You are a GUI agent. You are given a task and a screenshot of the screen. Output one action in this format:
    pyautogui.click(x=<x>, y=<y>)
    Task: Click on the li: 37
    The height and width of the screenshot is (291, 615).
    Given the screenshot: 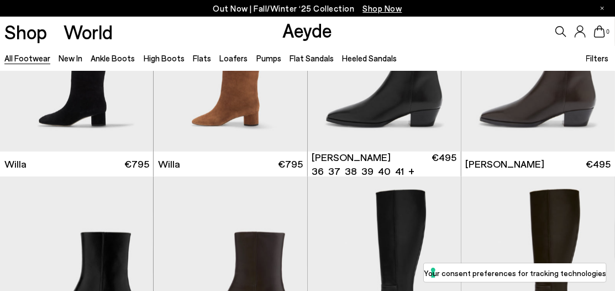 What is the action you would take?
    pyautogui.click(x=335, y=171)
    